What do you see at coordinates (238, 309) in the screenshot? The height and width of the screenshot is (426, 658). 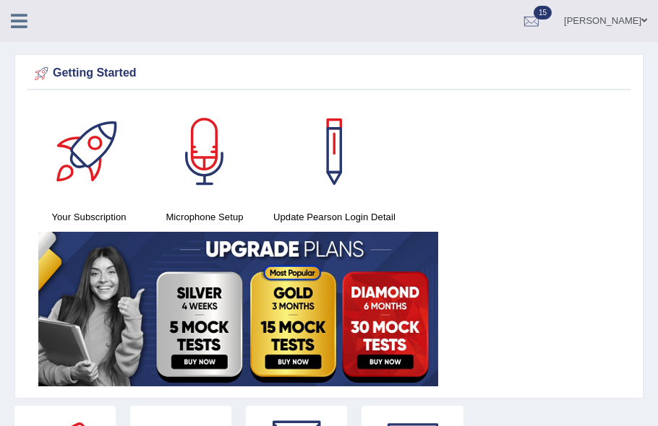 I see `img: small5.jpg` at bounding box center [238, 309].